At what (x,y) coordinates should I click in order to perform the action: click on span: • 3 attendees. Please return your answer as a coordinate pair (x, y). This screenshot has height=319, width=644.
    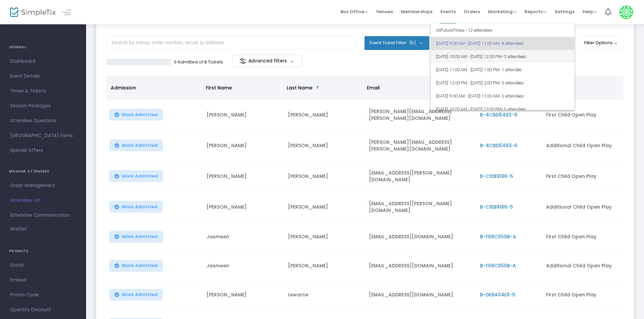
    Looking at the image, I should click on (514, 57).